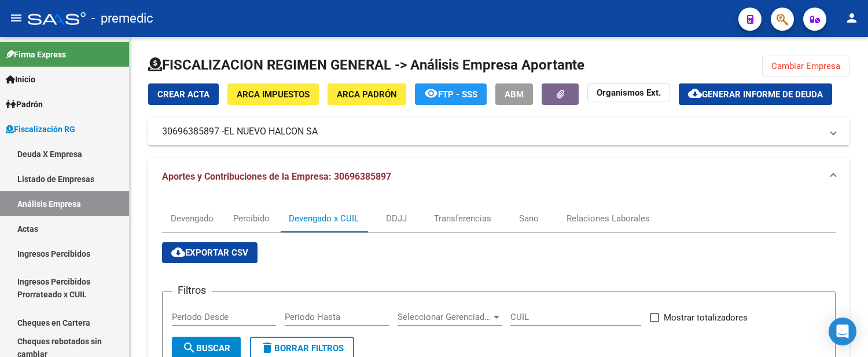 This screenshot has height=357, width=868. Describe the element at coordinates (806, 66) in the screenshot. I see `span: Cambiar Empresa` at that location.